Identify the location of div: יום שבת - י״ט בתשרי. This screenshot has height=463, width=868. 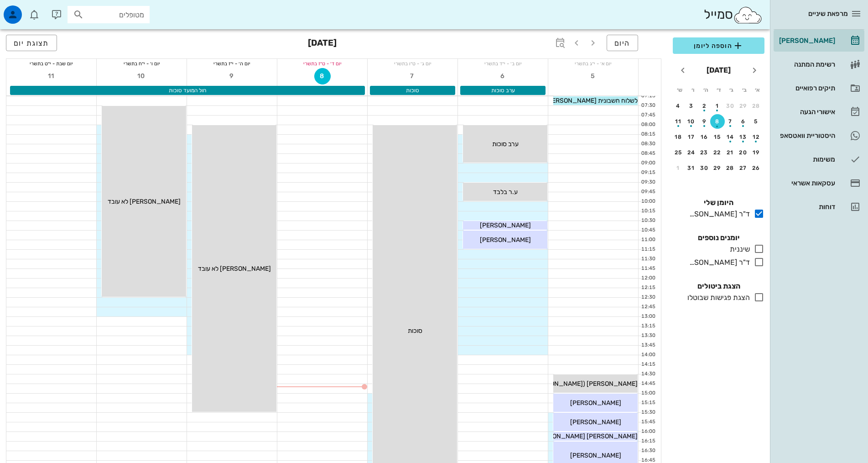
(51, 64).